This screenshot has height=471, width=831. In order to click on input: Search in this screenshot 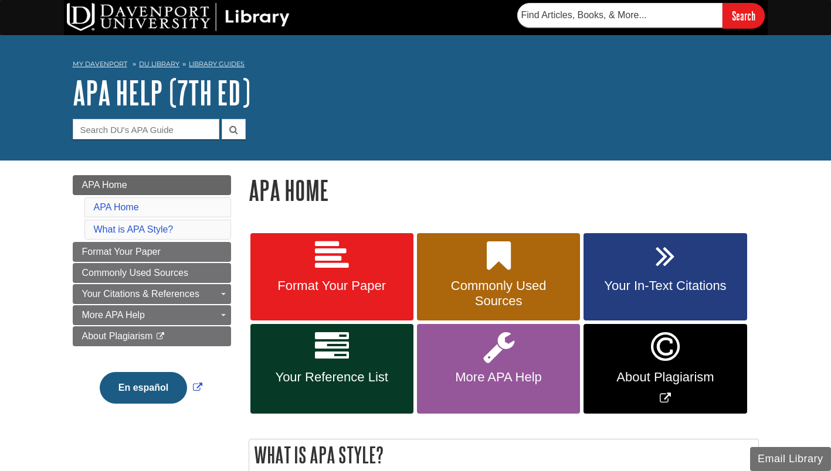, I will do `click(743, 15)`.